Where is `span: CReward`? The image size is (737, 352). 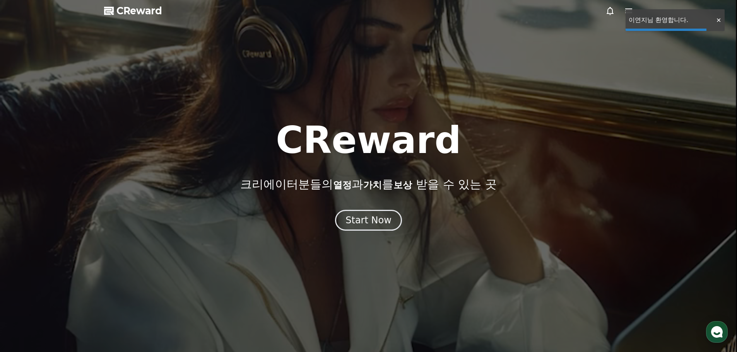 span: CReward is located at coordinates (139, 11).